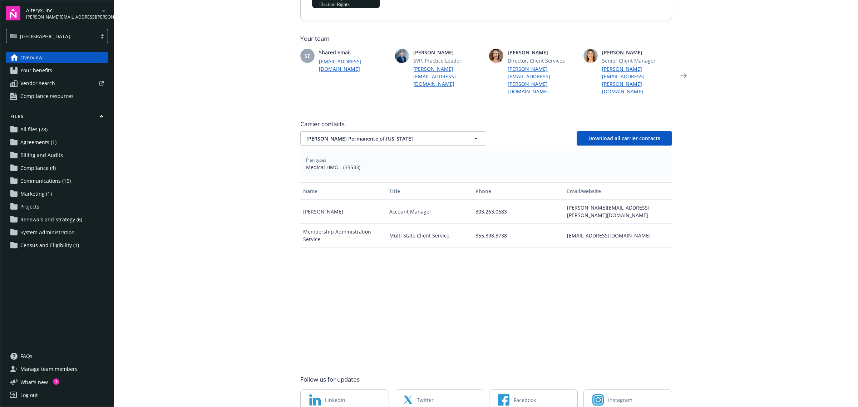  I want to click on span: Compliance (4), so click(38, 168).